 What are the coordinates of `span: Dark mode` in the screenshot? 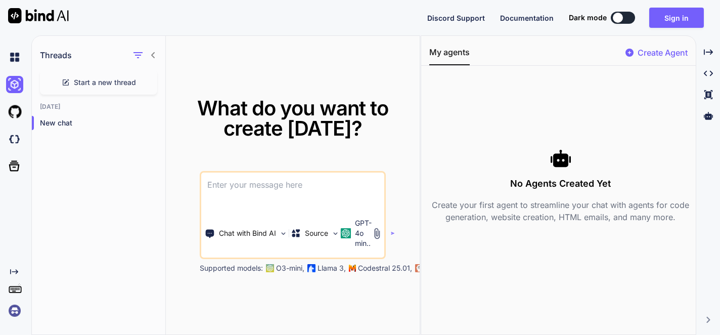 It's located at (587, 18).